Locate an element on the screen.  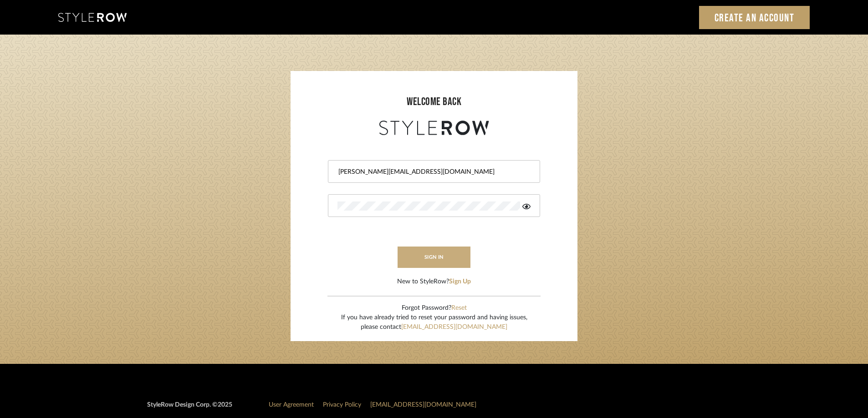
div: New to StyleRow? is located at coordinates (434, 282).